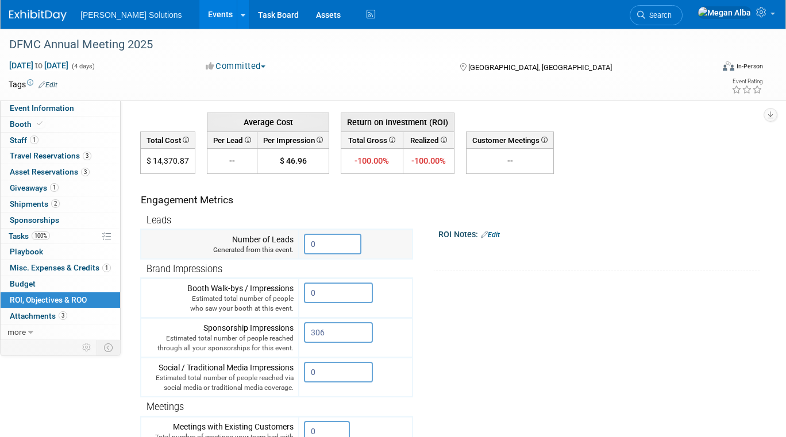  What do you see at coordinates (48, 300) in the screenshot?
I see `span: ROI, Objectives & ROO` at bounding box center [48, 300].